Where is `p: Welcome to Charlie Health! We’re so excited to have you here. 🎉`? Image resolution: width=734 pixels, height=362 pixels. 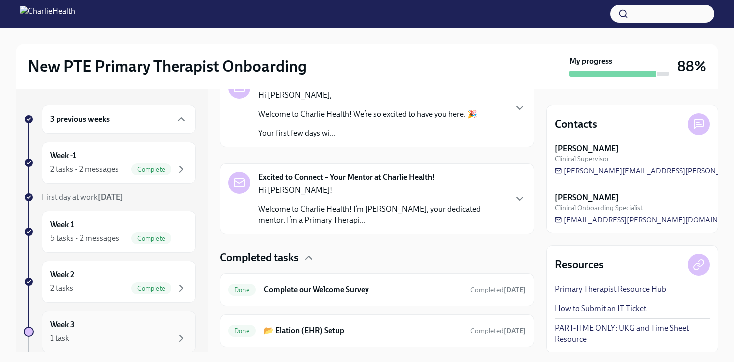 p: Welcome to Charlie Health! We’re so excited to have you here. 🎉 is located at coordinates (368, 114).